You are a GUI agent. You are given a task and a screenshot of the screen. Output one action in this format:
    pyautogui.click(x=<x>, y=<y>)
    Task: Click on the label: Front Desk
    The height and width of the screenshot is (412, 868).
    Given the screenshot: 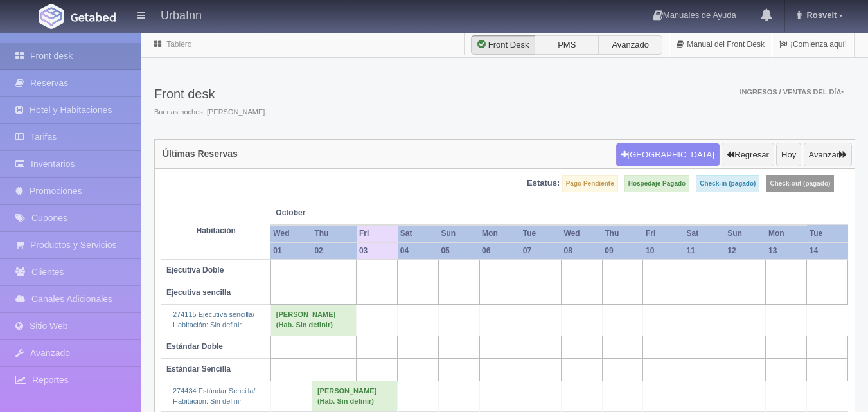 What is the action you would take?
    pyautogui.click(x=503, y=45)
    